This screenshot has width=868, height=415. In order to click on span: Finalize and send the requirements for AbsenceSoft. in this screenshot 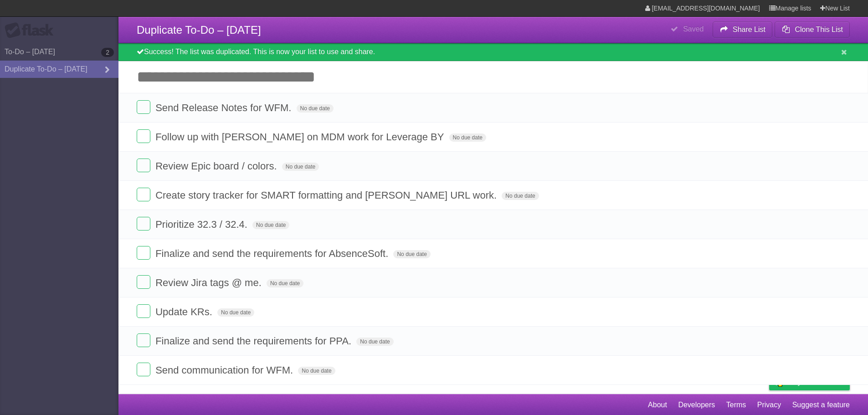, I will do `click(273, 253)`.